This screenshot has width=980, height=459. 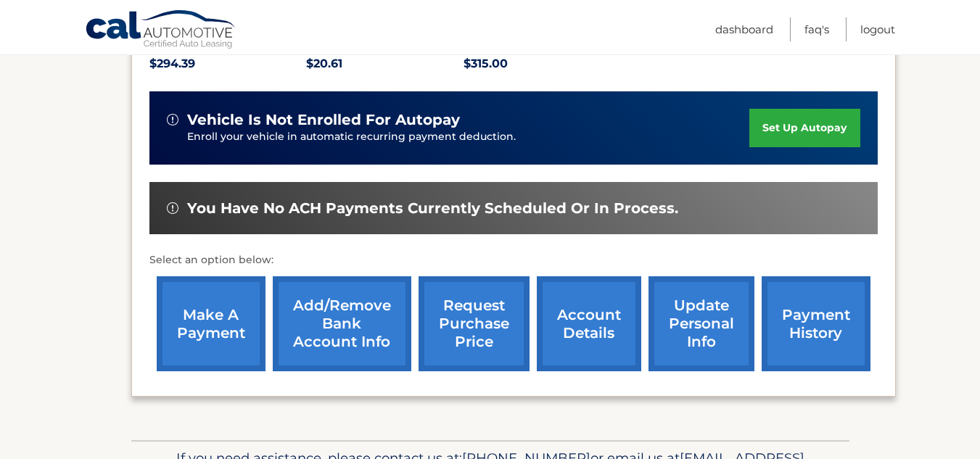 What do you see at coordinates (342, 323) in the screenshot?
I see `a: Add/Remove bank account info` at bounding box center [342, 323].